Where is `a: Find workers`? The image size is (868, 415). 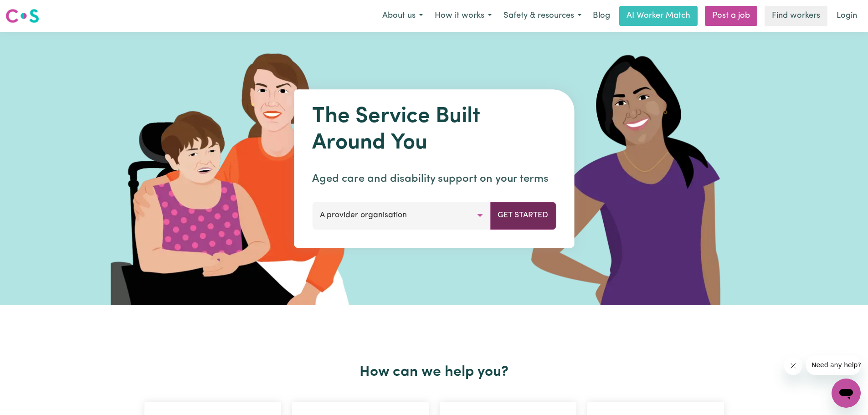 a: Find workers is located at coordinates (796, 16).